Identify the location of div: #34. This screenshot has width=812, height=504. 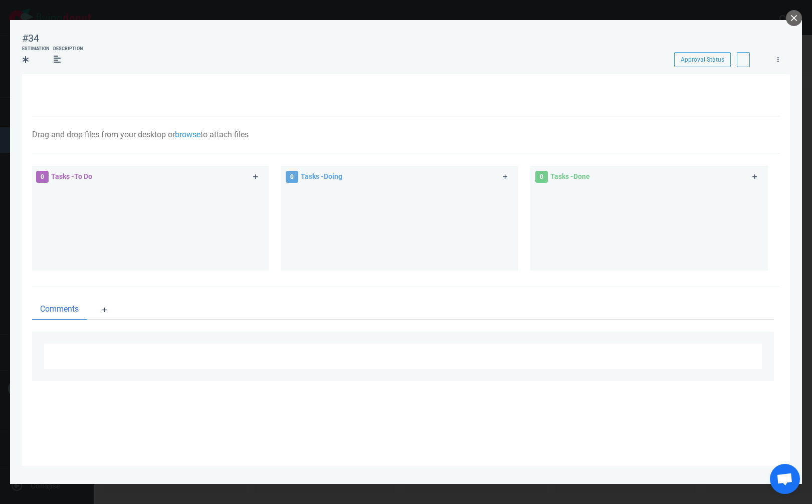
(31, 38).